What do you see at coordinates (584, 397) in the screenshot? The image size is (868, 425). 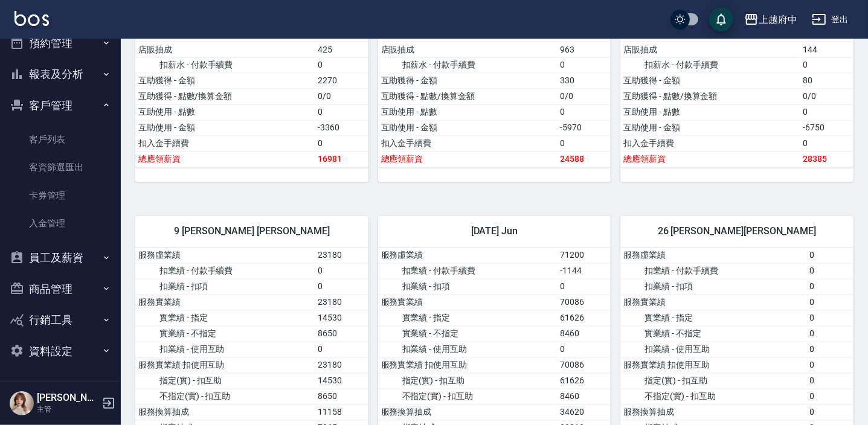 I see `td: 8460` at bounding box center [584, 397].